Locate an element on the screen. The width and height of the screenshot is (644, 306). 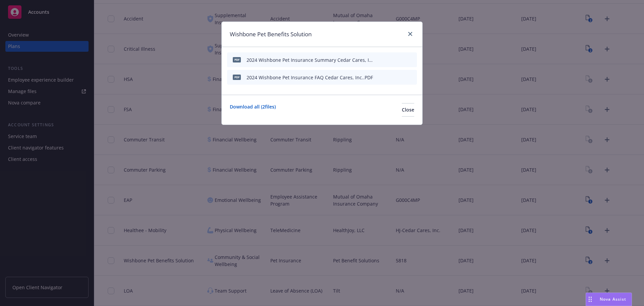
div: 2024 Wishbone Pet Insurance FAQ Cedar Cares, Inc..PDF is located at coordinates (310, 78).